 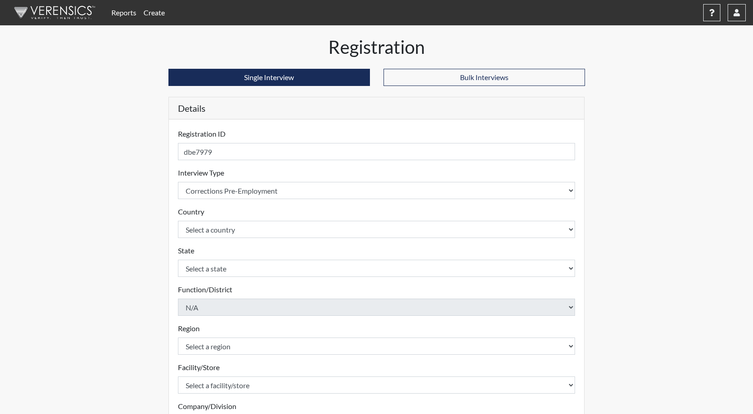 What do you see at coordinates (377, 108) in the screenshot?
I see `h5: Details` at bounding box center [377, 108].